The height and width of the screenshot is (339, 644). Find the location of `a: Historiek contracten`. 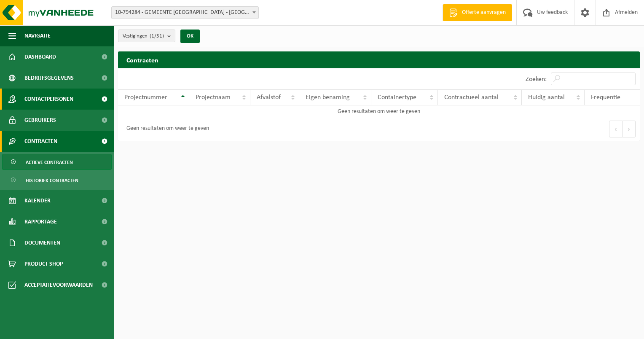

a: Historiek contracten is located at coordinates (57, 180).